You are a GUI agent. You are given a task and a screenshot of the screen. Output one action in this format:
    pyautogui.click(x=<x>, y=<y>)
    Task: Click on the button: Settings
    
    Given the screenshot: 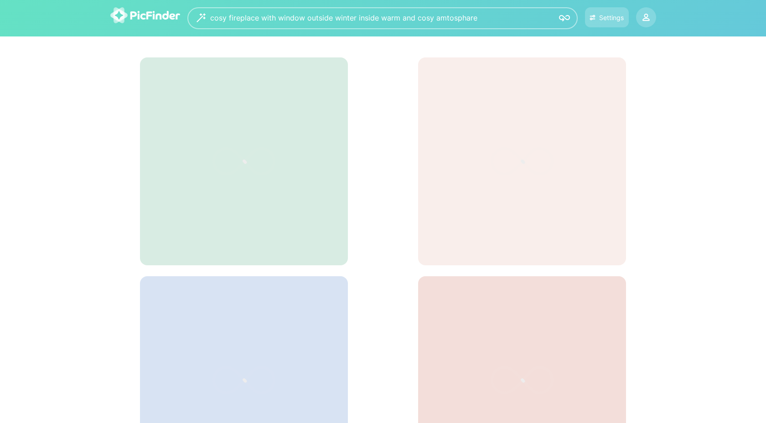 What is the action you would take?
    pyautogui.click(x=607, y=17)
    